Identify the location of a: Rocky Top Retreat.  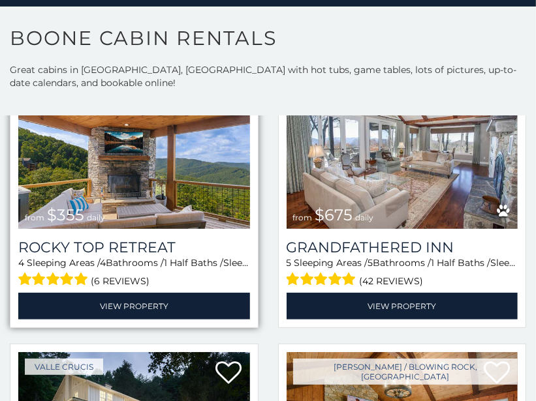
(134, 247).